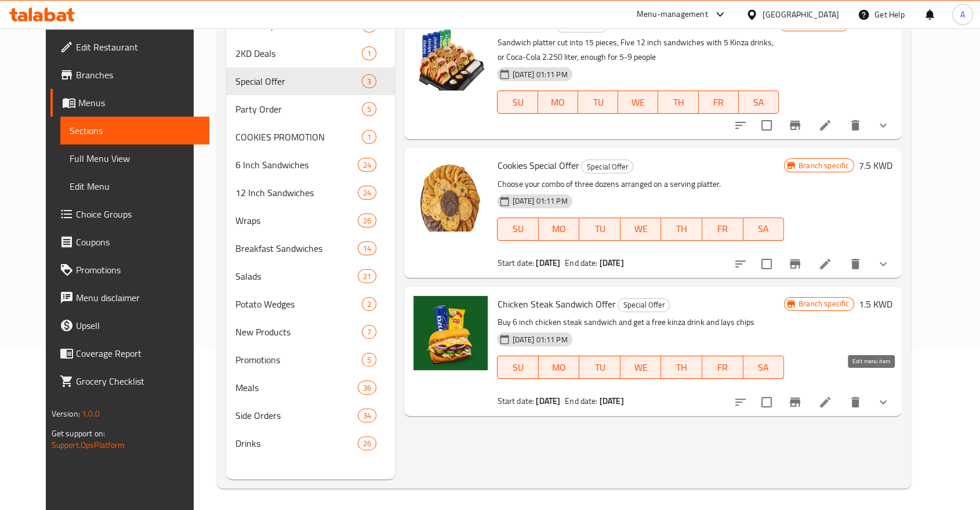 This screenshot has width=980, height=510. What do you see at coordinates (299, 137) in the screenshot?
I see `span: COOKIES PROMOTION` at bounding box center [299, 137].